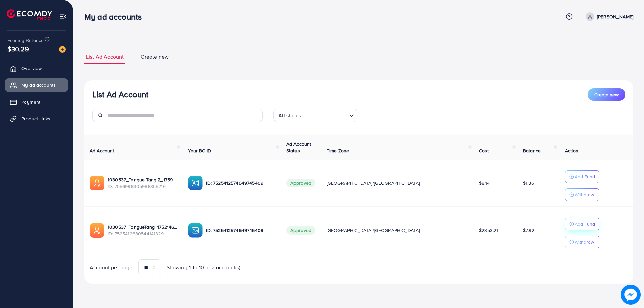 This screenshot has height=308, width=644. I want to click on button: Create new, so click(606, 95).